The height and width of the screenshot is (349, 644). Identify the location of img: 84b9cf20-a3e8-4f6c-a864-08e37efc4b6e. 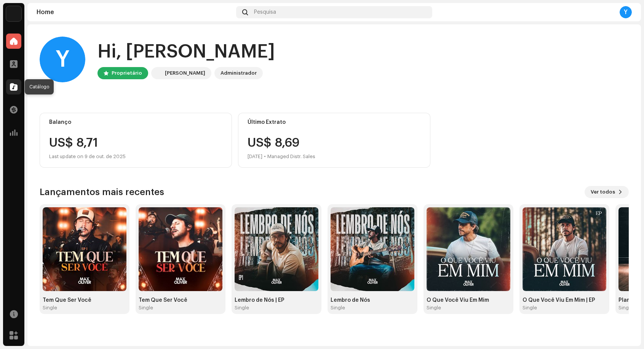
(373, 249).